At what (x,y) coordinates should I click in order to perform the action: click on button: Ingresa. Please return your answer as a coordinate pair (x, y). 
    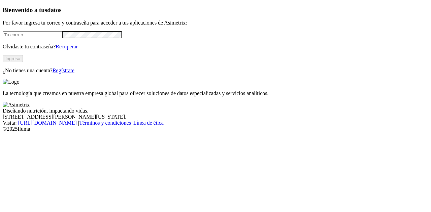
    Looking at the image, I should click on (13, 59).